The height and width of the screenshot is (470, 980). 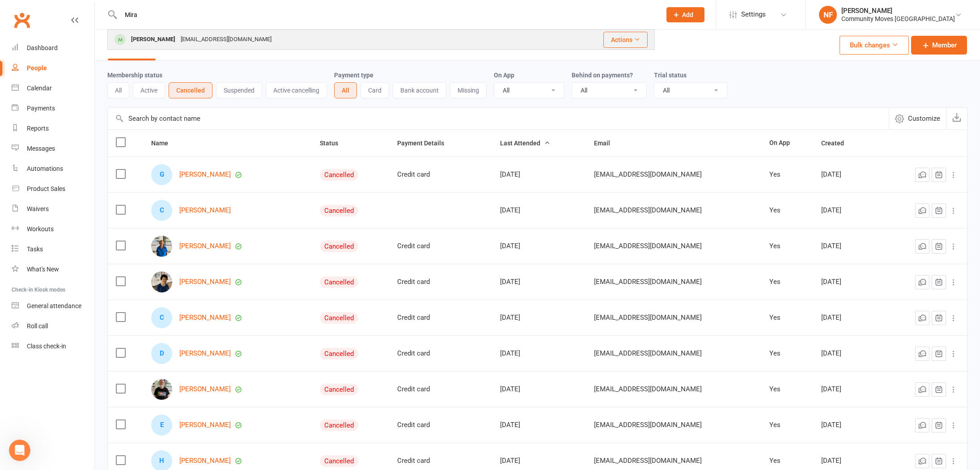 What do you see at coordinates (54, 306) in the screenshot?
I see `div: General attendance` at bounding box center [54, 306].